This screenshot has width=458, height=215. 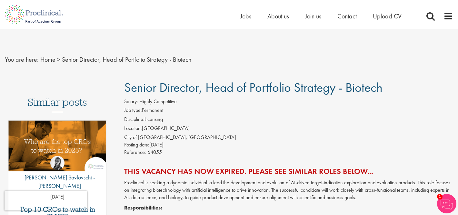 What do you see at coordinates (133, 110) in the screenshot?
I see `label: Job type:` at bounding box center [133, 110].